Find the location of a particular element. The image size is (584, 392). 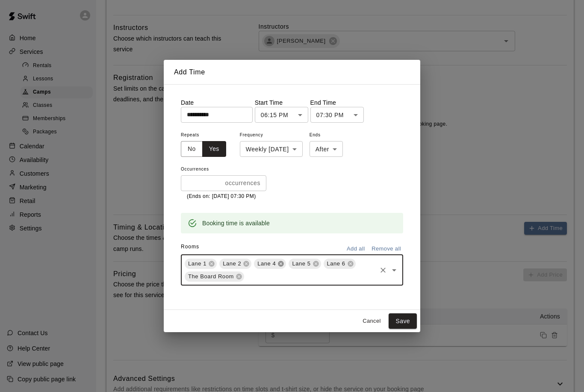

span: Lane 2 is located at coordinates (232, 264).